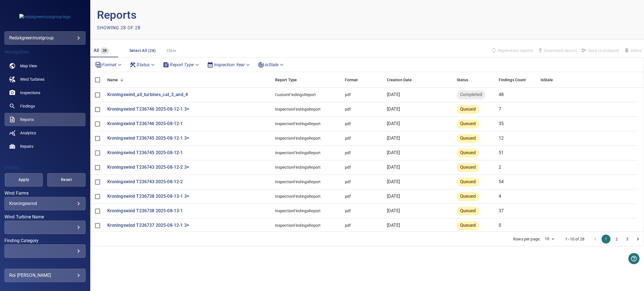 This screenshot has height=291, width=644. Describe the element at coordinates (45, 241) in the screenshot. I see `label: Finding Category` at that location.